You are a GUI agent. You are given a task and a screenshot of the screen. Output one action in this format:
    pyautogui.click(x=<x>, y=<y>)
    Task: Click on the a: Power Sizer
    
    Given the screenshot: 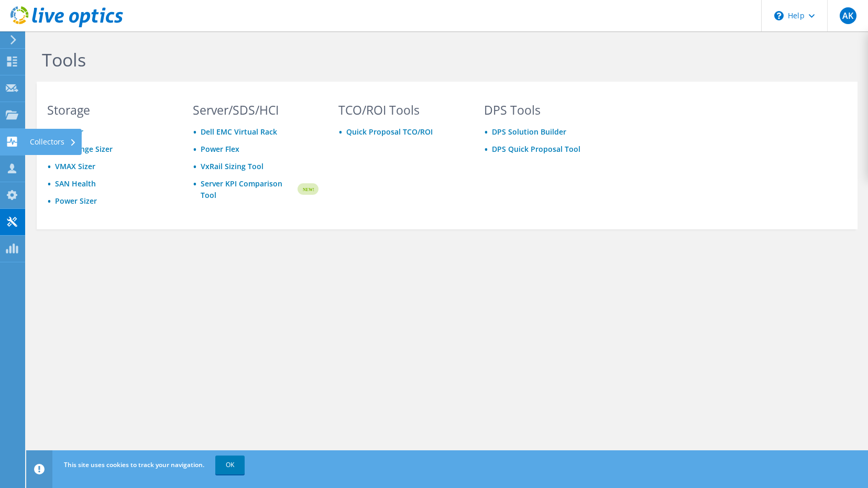 What is the action you would take?
    pyautogui.click(x=76, y=201)
    